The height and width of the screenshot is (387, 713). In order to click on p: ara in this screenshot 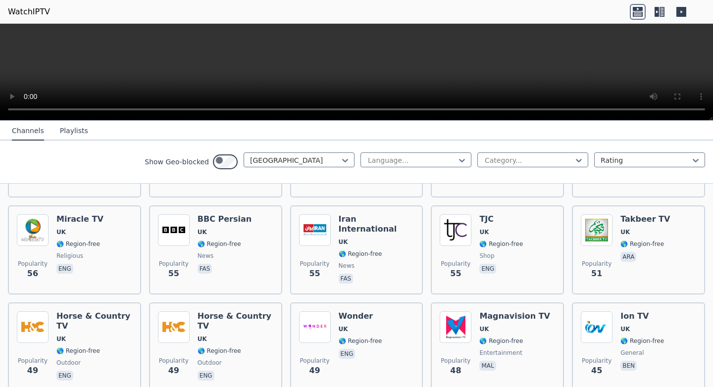, I will do `click(629, 257)`.